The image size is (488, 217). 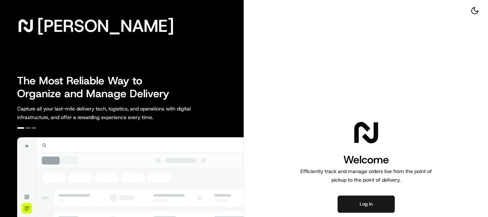 What do you see at coordinates (120, 113) in the screenshot?
I see `p: Capture all your last-mile delivery tech, logistics, and operations with digital infrastructure, ...` at bounding box center [120, 113].